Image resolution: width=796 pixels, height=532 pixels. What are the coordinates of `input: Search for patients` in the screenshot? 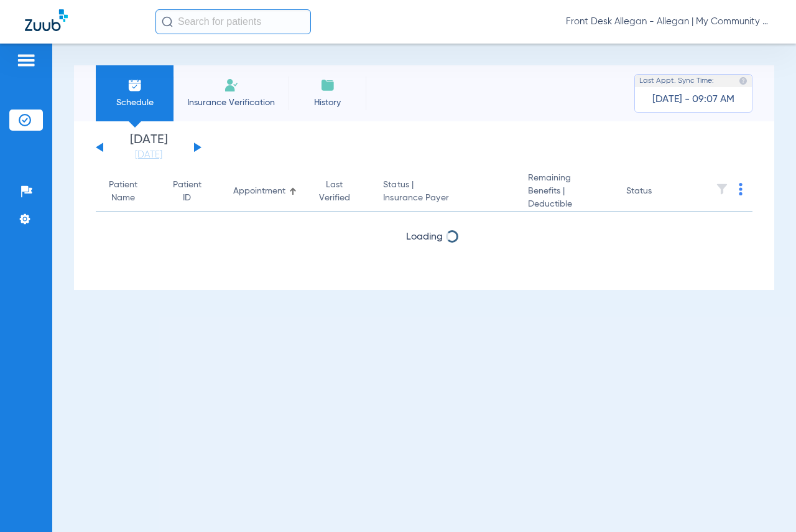 It's located at (233, 22).